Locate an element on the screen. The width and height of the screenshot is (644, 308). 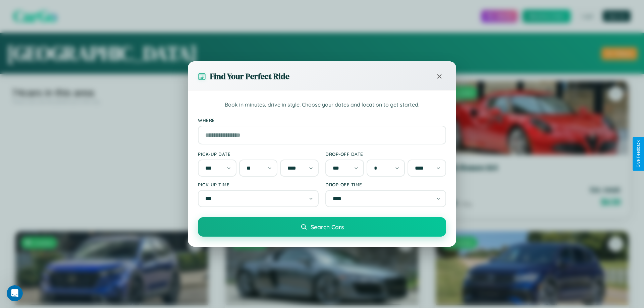
h3: Find Your Perfect Ride is located at coordinates (249, 76).